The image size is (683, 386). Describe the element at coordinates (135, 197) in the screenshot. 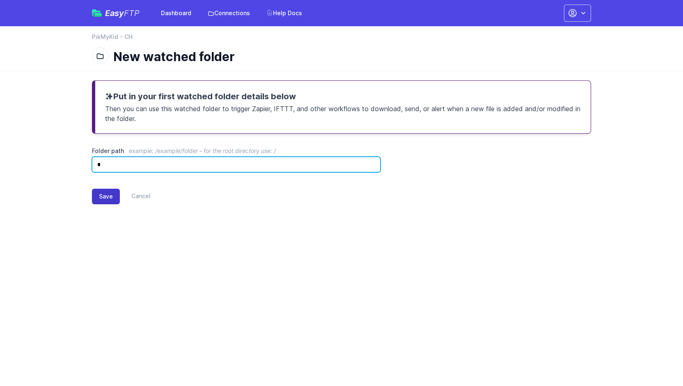

I see `a: Cancel` at that location.